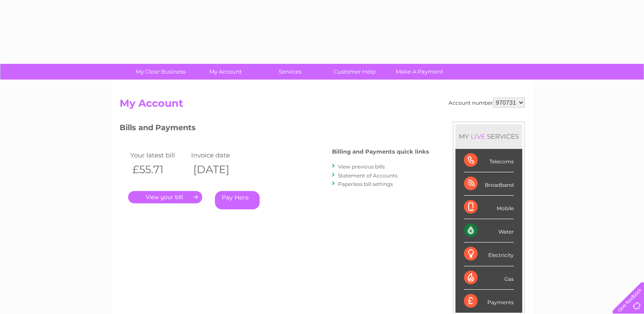 The height and width of the screenshot is (314, 644). What do you see at coordinates (289, 72) in the screenshot?
I see `a: Services` at bounding box center [289, 72].